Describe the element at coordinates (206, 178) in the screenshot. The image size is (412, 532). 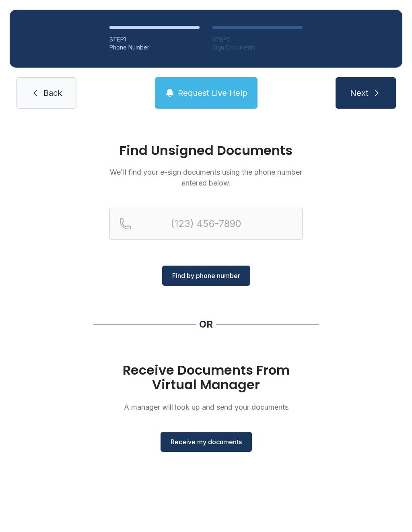
I see `p: We'll find your e-sign documents using the phone number entered below.` at that location.